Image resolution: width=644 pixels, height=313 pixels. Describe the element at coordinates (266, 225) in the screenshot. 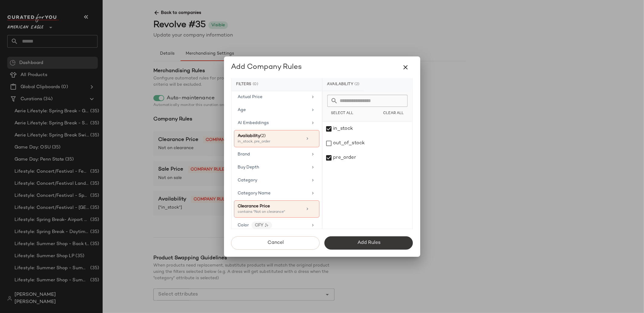

I see `img: ai.DGldD1NL.svg` at that location.